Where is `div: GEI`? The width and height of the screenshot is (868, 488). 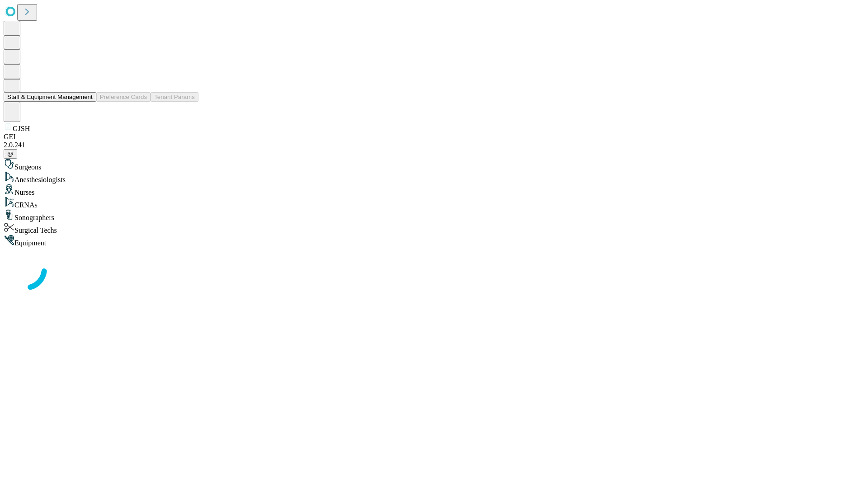
div: GEI is located at coordinates (434, 137).